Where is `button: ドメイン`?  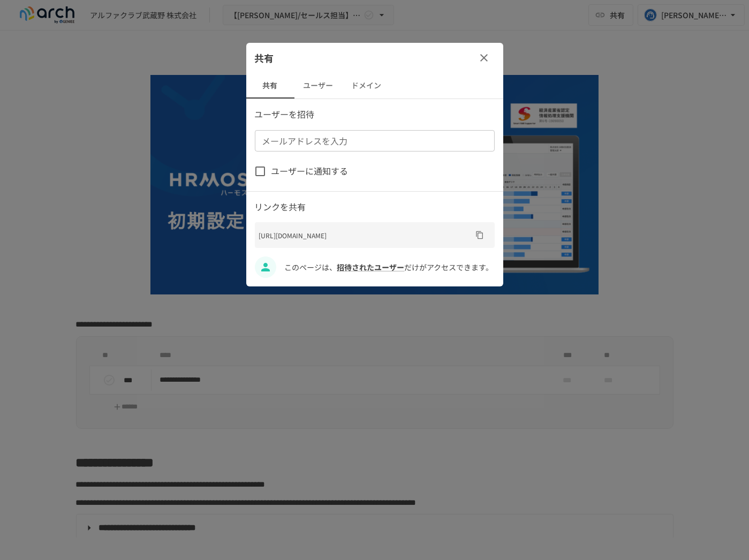 button: ドメイン is located at coordinates (367, 86).